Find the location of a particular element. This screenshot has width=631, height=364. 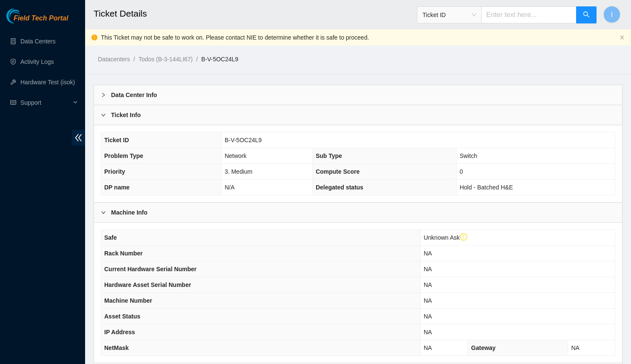

span: double-left is located at coordinates (78, 138).